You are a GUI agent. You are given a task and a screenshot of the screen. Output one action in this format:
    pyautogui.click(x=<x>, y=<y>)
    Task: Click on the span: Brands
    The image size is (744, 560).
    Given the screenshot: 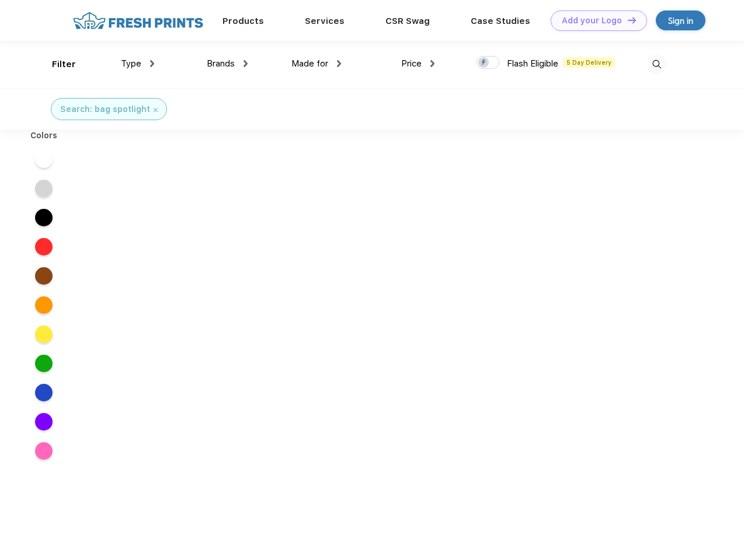 What is the action you would take?
    pyautogui.click(x=221, y=63)
    